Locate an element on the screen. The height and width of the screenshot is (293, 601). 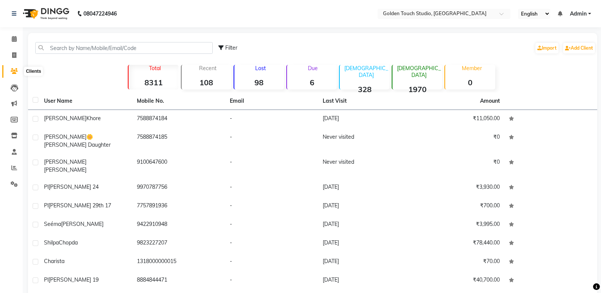
td: 1318000000015 is located at coordinates (179, 262).